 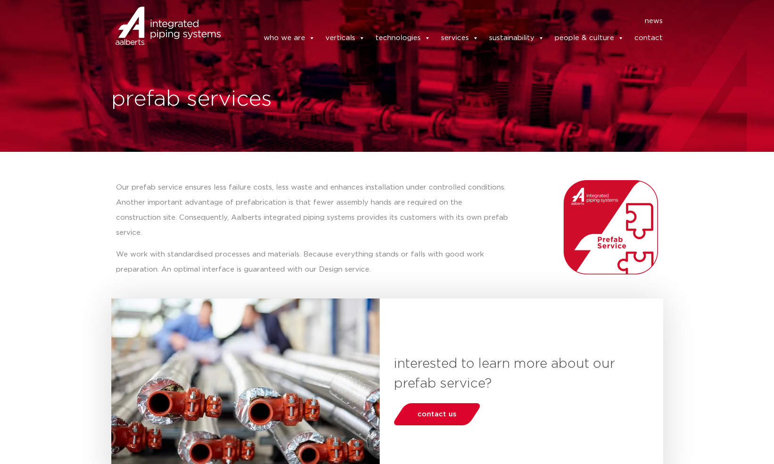 What do you see at coordinates (460, 38) in the screenshot?
I see `a: services` at bounding box center [460, 38].